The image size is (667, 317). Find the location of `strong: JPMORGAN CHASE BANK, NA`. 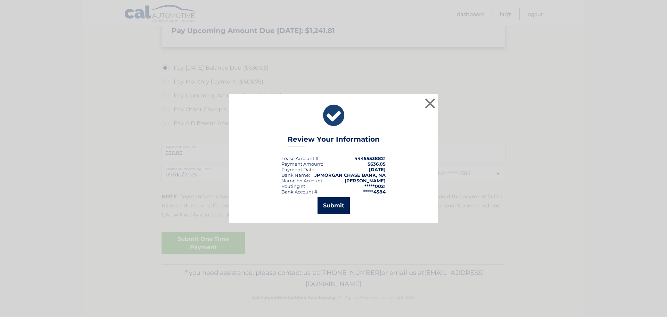

strong: JPMORGAN CHASE BANK, NA is located at coordinates (350, 175).